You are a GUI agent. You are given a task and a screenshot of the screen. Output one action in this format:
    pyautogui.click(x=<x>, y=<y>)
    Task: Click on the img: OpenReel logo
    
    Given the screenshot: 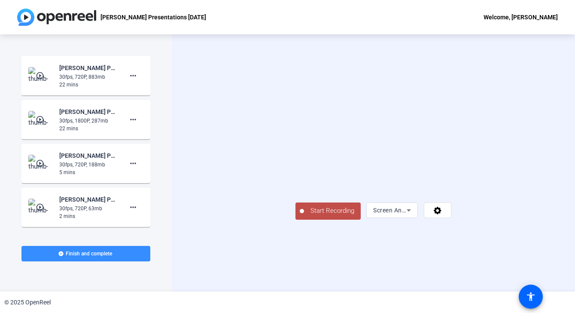 What is the action you would take?
    pyautogui.click(x=57, y=17)
    